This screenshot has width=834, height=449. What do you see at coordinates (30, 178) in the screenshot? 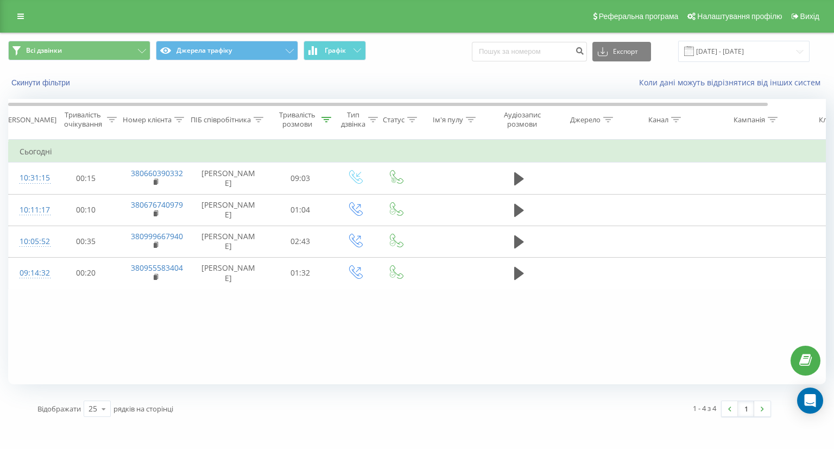
I see `div: 10:31:15` at bounding box center [30, 178].